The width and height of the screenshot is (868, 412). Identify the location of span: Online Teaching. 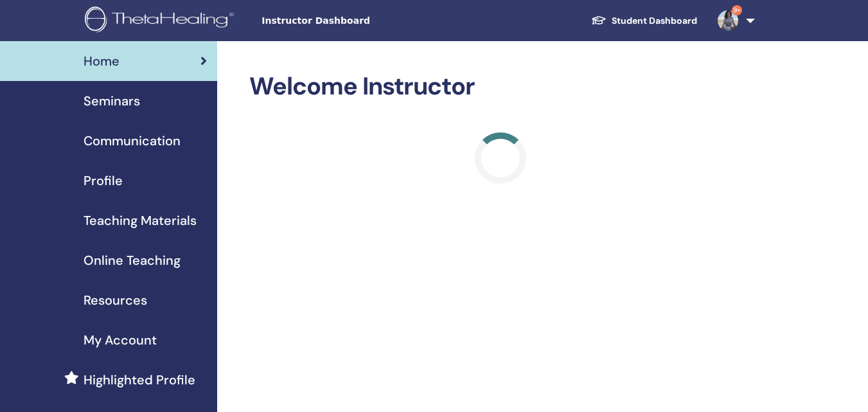
(131, 260).